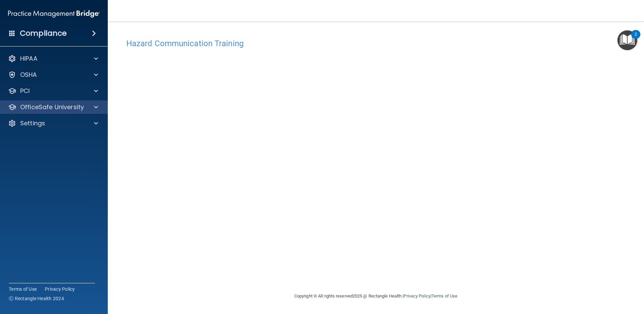  Describe the element at coordinates (53, 107) in the screenshot. I see `a: OfficeSafe University` at that location.